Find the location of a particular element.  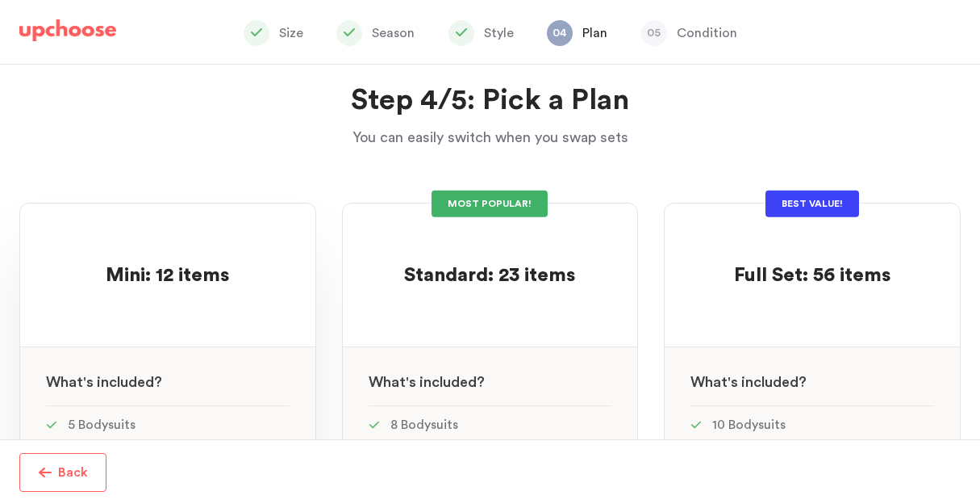

span: 05 is located at coordinates (654, 33).